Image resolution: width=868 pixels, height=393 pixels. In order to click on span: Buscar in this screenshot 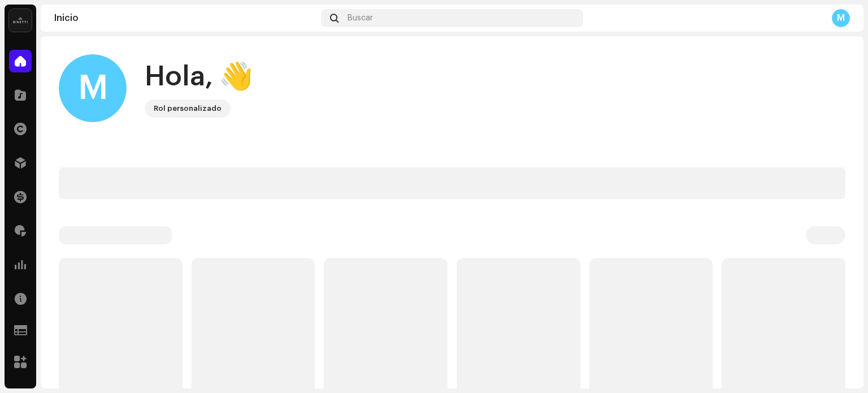, I will do `click(360, 18)`.